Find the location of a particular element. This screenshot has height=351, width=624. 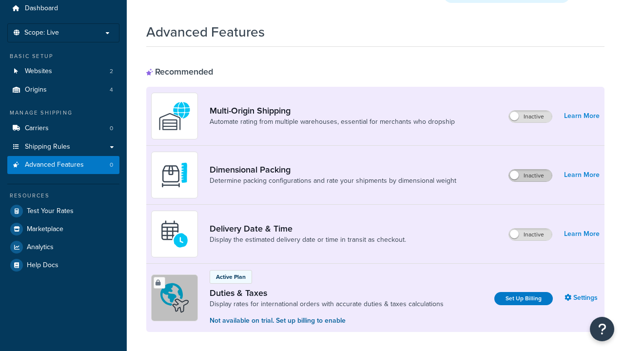

a: Automate rating from multiple warehouses, essential for merchants who dropship is located at coordinates (332, 122).